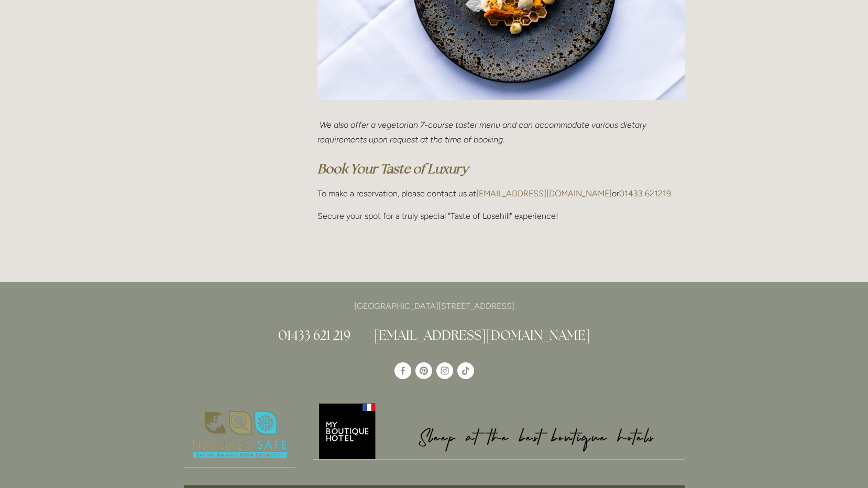  I want to click on a: TikTok, so click(466, 371).